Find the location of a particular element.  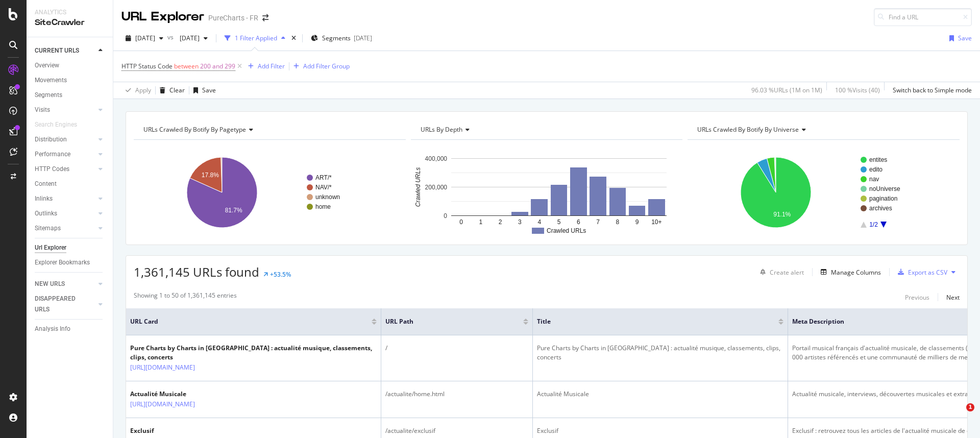

div: Add Filter Group is located at coordinates (326, 66).